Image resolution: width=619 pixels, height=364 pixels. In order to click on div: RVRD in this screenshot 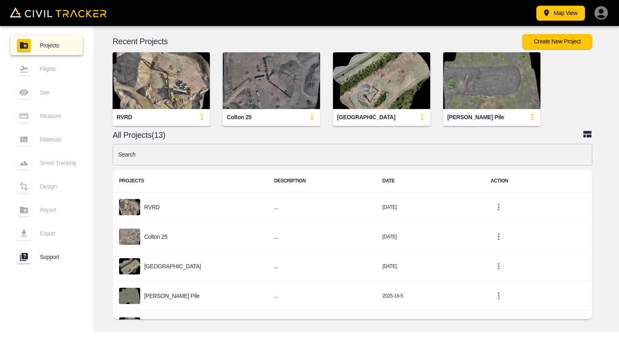, I will do `click(124, 117)`.